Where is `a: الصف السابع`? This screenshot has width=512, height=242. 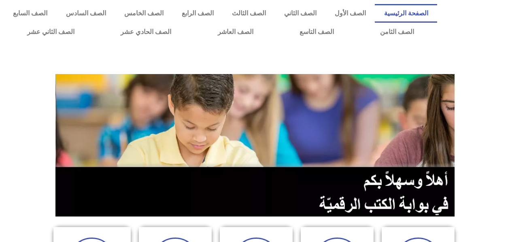
a: الصف السابع is located at coordinates (30, 13).